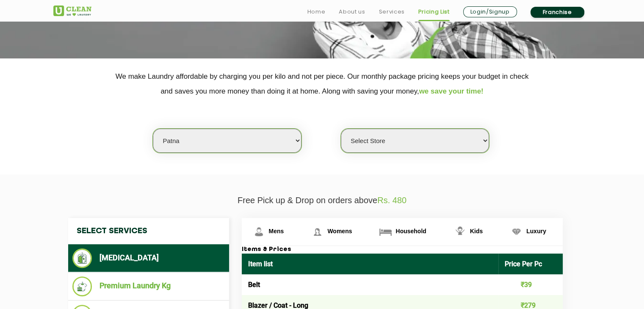  I want to click on a: Pricing List, so click(434, 12).